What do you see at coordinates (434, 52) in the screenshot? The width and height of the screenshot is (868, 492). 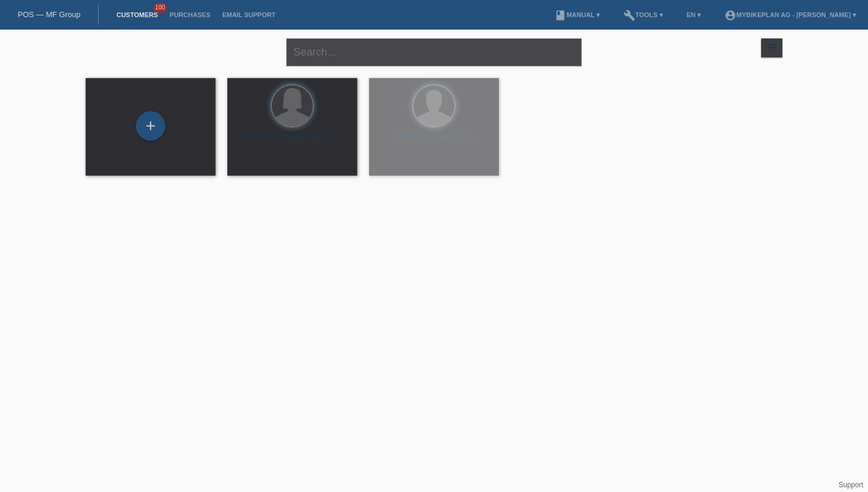 I see `input: Search...` at bounding box center [434, 52].